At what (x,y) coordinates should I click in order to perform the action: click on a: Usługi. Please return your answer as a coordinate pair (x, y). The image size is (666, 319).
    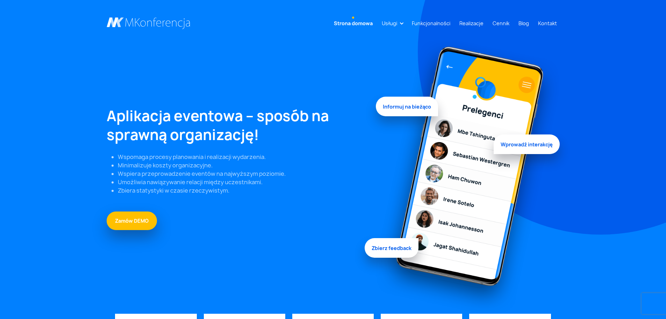
    Looking at the image, I should click on (390, 23).